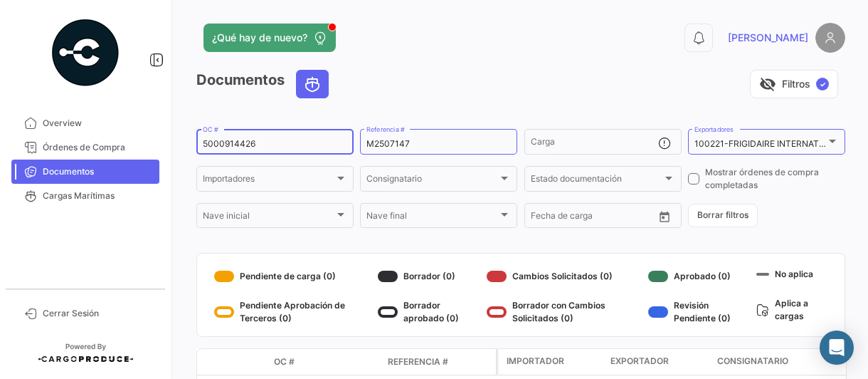  What do you see at coordinates (326, 362) in the screenshot?
I see `datatable-header-cell: OC #` at bounding box center [326, 362].